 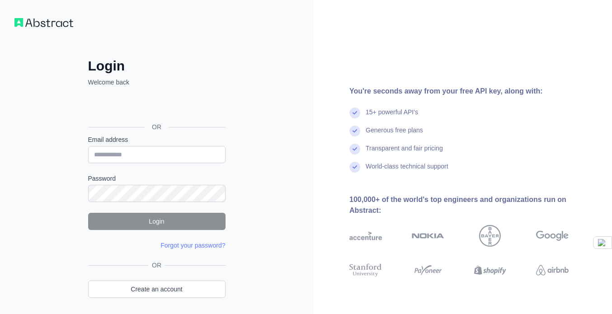 What do you see at coordinates (490, 236) in the screenshot?
I see `img: bayer` at bounding box center [490, 236].